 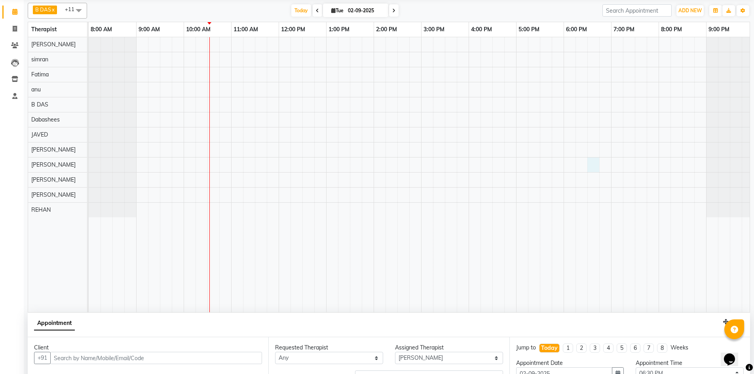 I want to click on li: 3, so click(x=595, y=348).